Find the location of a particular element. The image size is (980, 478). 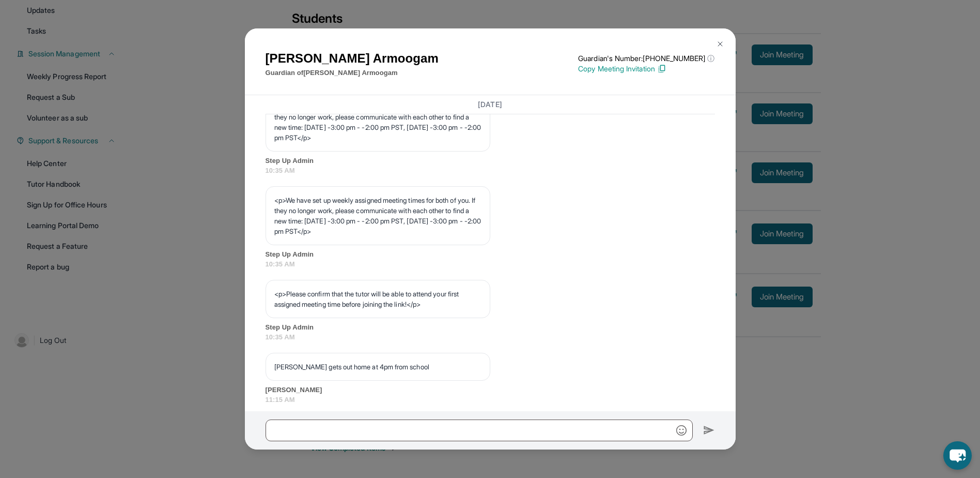

button: chat-button is located at coordinates (958, 455).